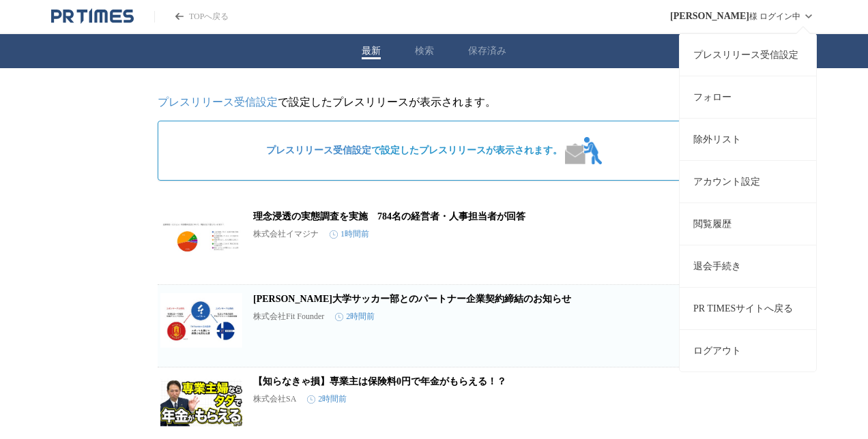 The height and width of the screenshot is (439, 868). Describe the element at coordinates (389, 216) in the screenshot. I see `a: 理念浸透の実態調査を実施 784名の経営者・人事担当者が回答` at that location.